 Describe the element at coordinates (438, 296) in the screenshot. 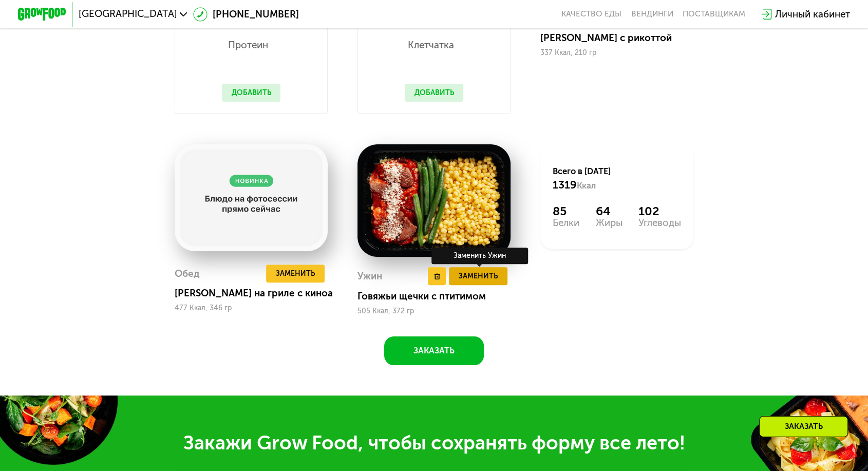

I see `div: Говяжьи щечки с птитимом` at that location.